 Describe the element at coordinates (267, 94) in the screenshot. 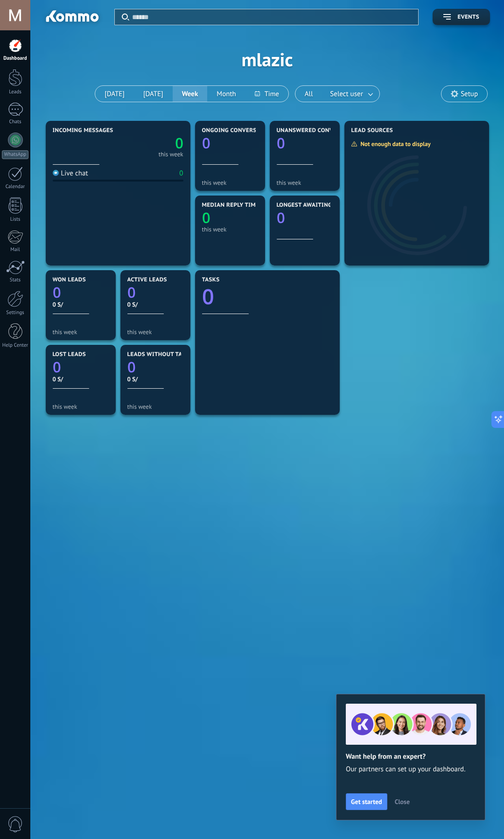

I see `button: Time` at that location.